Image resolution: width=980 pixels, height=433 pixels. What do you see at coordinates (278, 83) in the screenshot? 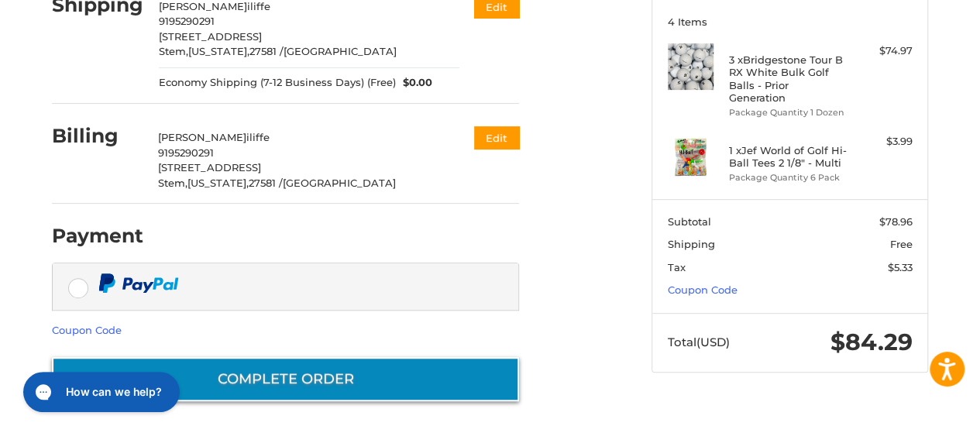
I see `span: Economy Shipping (7-12 Business Days) (Free)` at bounding box center [278, 83].